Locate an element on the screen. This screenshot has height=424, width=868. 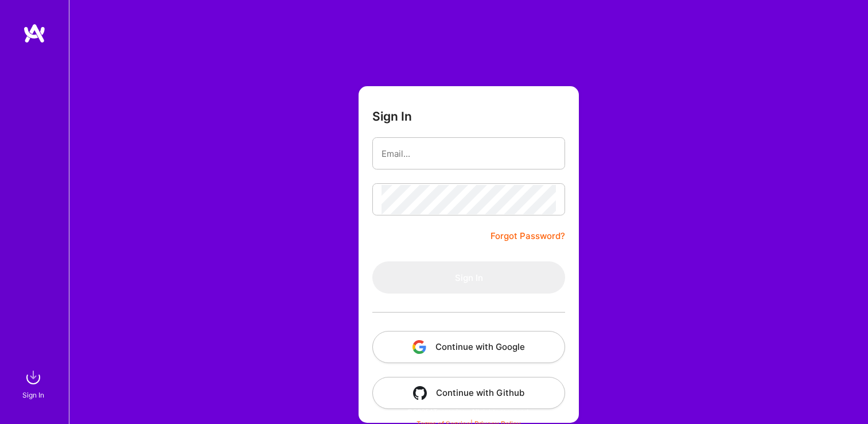
button: Sign In is located at coordinates (469, 278).